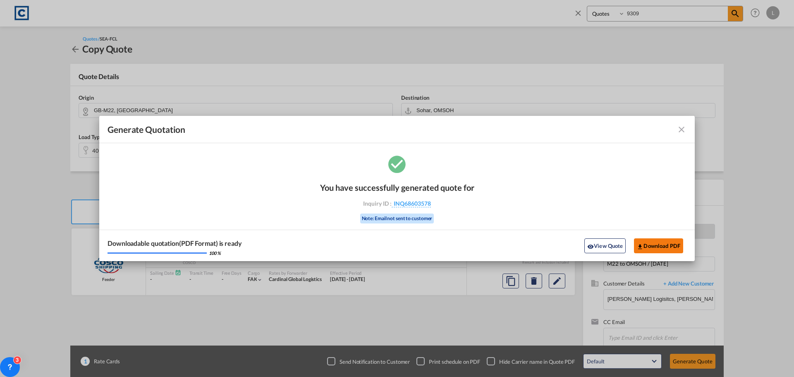  Describe the element at coordinates (591, 246) in the screenshot. I see `md-icon: icon-eye` at that location.